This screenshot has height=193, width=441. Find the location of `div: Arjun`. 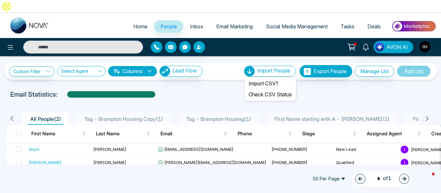

div: Arjun is located at coordinates (34, 149).